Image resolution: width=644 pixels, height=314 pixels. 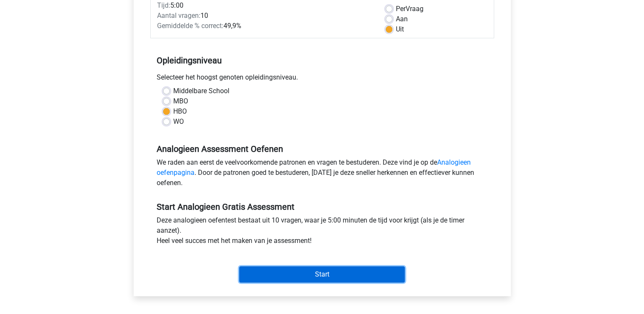 I want to click on h5: Opleidingsniveau, so click(x=322, y=60).